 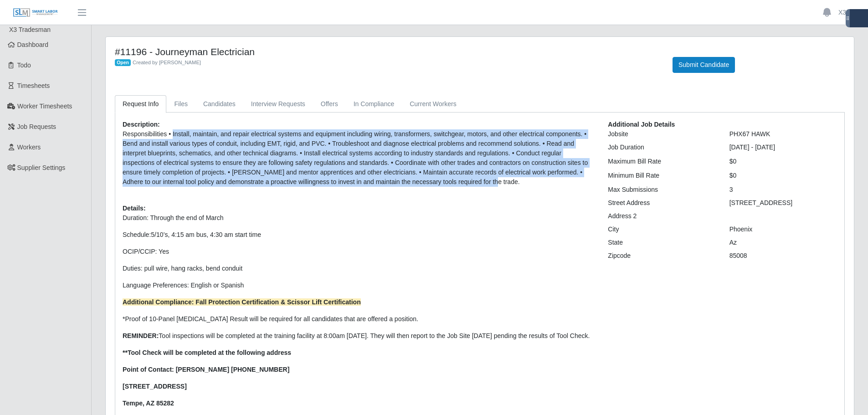 I want to click on div: Maximum Bill Rate, so click(x=662, y=161).